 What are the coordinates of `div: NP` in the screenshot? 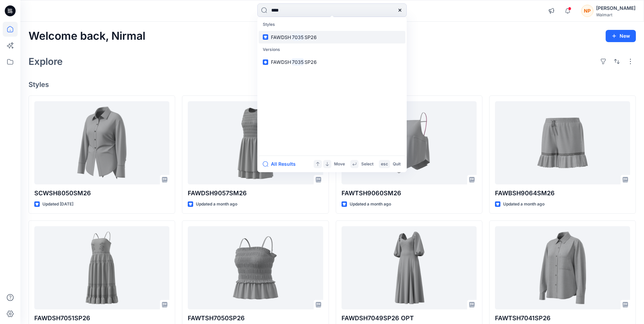 It's located at (587, 11).